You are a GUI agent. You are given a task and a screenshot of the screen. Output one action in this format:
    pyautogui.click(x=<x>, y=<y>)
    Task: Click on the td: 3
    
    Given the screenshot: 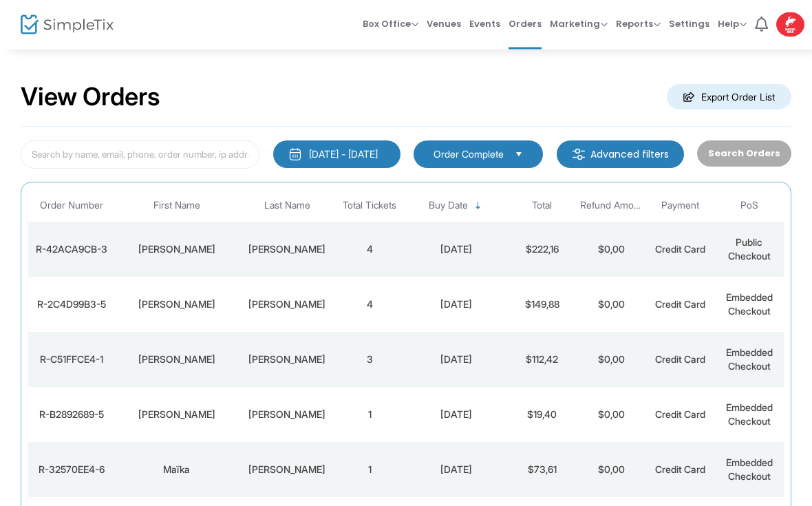 What is the action you would take?
    pyautogui.click(x=369, y=360)
    